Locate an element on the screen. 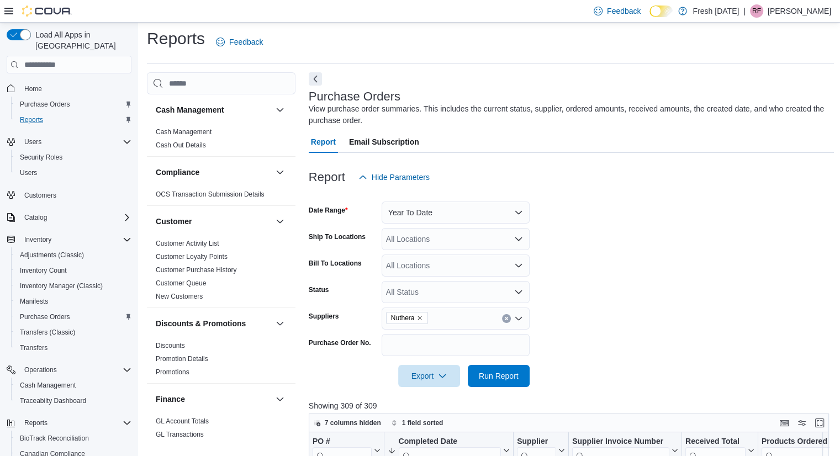  span: OCS Transaction Submission Details is located at coordinates (210, 194).